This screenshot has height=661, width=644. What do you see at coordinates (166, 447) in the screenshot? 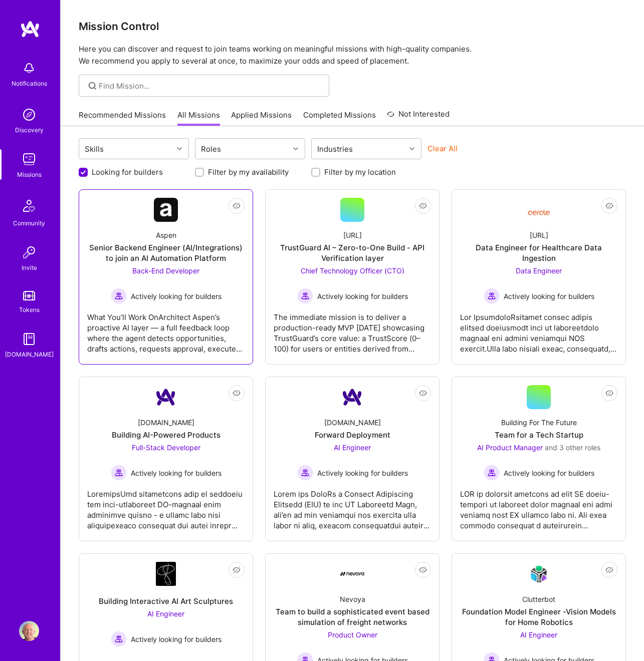
I see `span: Full-Stack Developer` at bounding box center [166, 447].